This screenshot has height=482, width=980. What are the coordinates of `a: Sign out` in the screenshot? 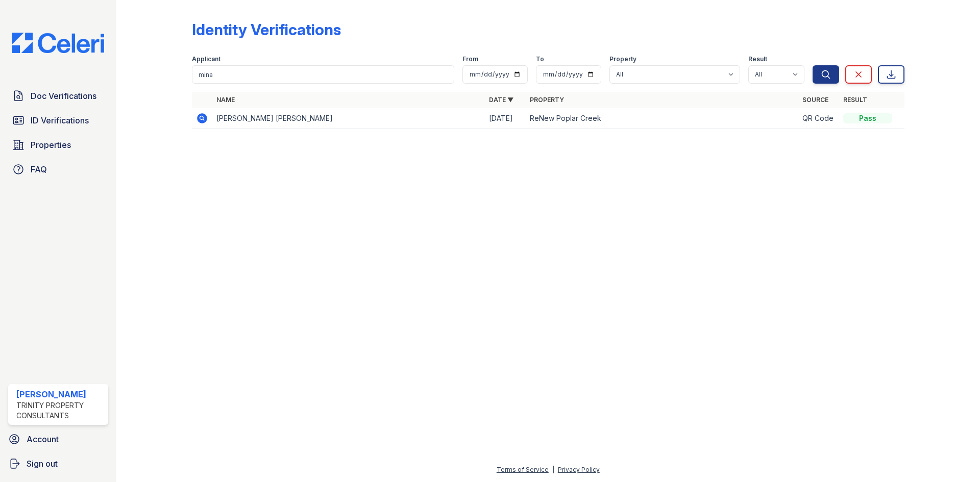 It's located at (58, 464).